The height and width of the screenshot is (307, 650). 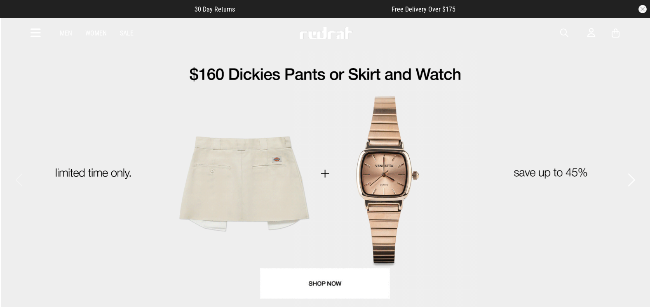 What do you see at coordinates (127, 33) in the screenshot?
I see `a: Sale` at bounding box center [127, 33].